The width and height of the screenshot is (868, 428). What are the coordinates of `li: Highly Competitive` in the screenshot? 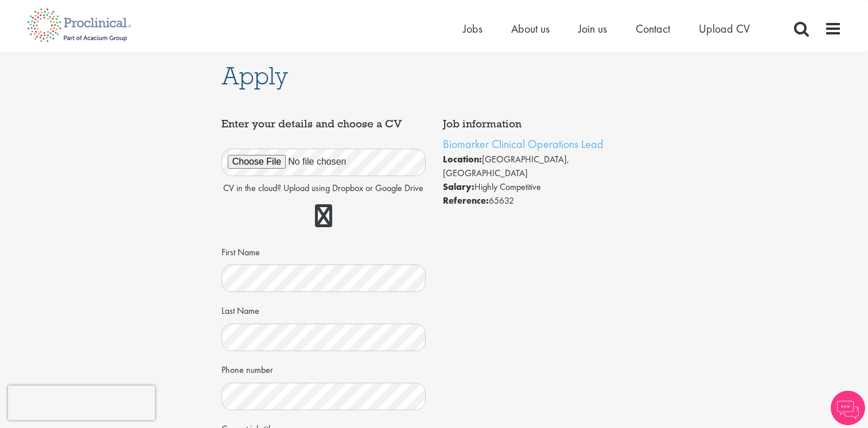 It's located at (545, 187).